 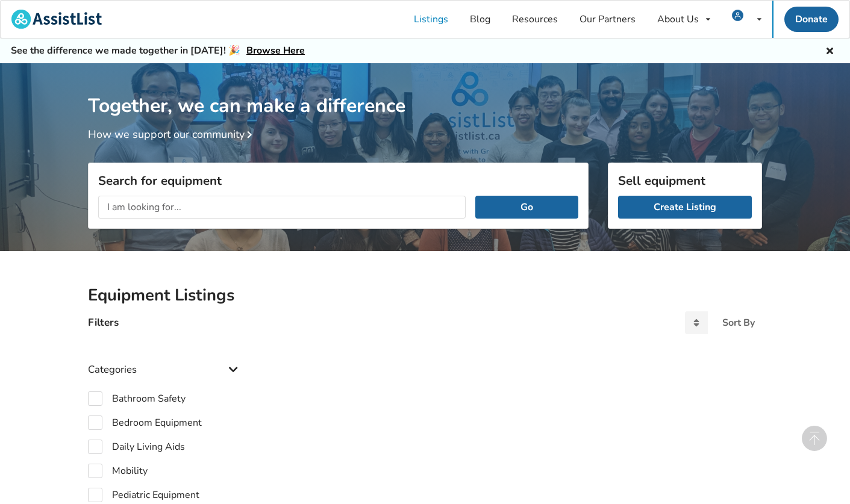 What do you see at coordinates (812, 20) in the screenshot?
I see `a: Donate` at bounding box center [812, 20].